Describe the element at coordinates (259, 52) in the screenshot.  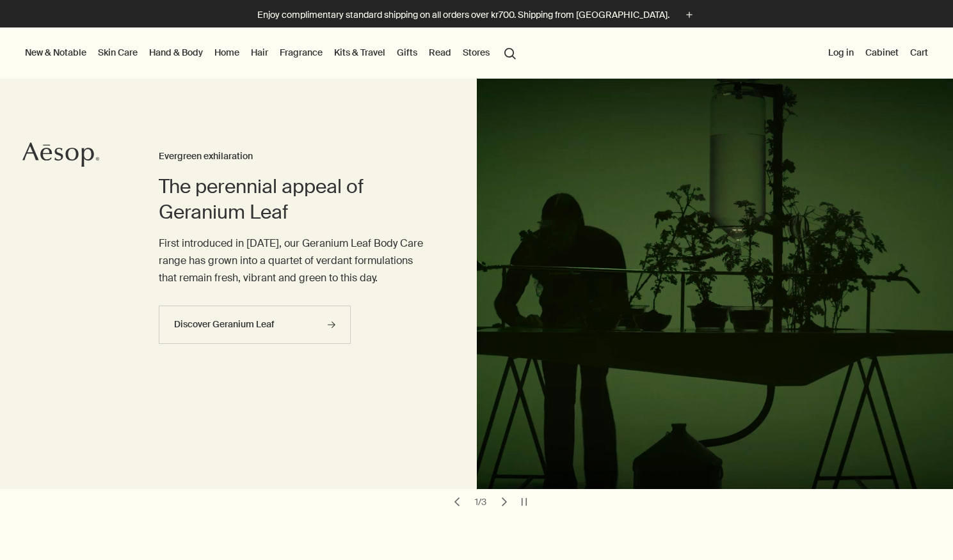
I see `a: Hair` at that location.